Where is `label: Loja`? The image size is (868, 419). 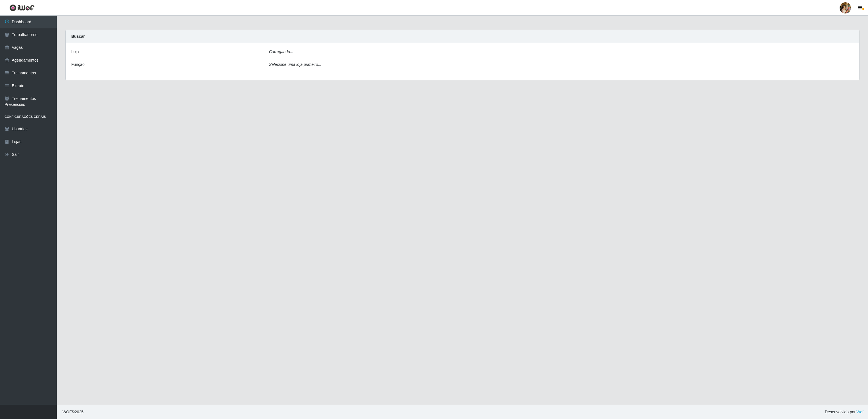 label: Loja is located at coordinates (75, 51).